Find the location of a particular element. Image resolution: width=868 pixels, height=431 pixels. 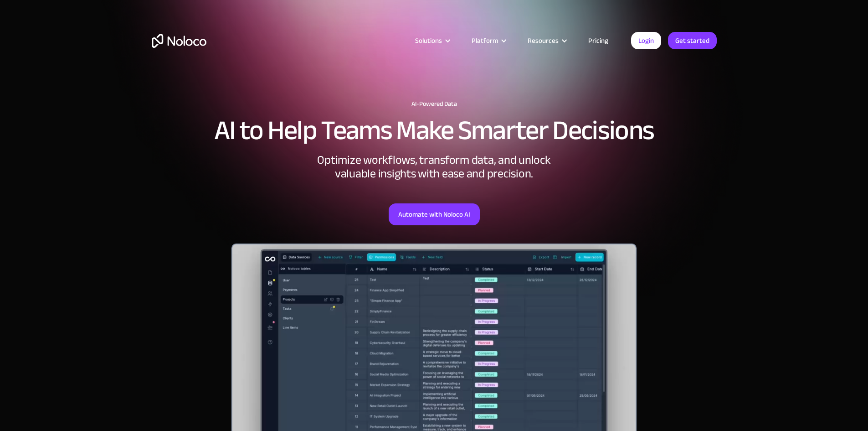

h1: AI-Powered Data is located at coordinates (434, 104).